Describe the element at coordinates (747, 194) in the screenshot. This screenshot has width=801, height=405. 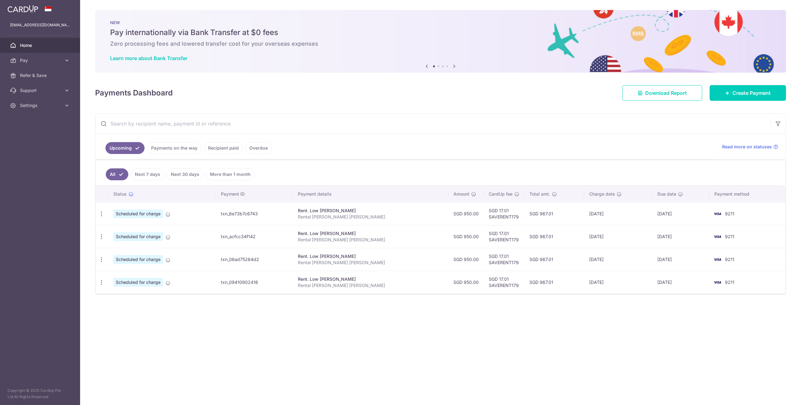
I see `th: Payment method` at that location.